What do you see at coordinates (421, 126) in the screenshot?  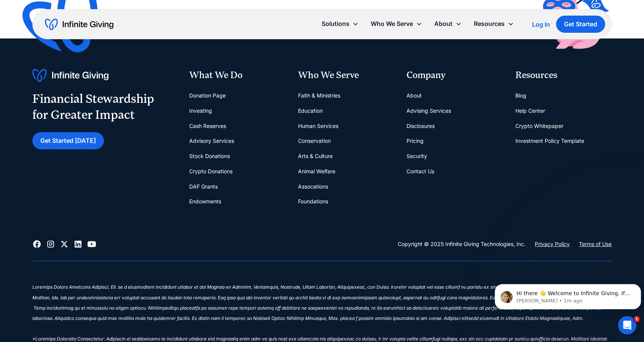 I see `a: Disclosures` at bounding box center [421, 126].